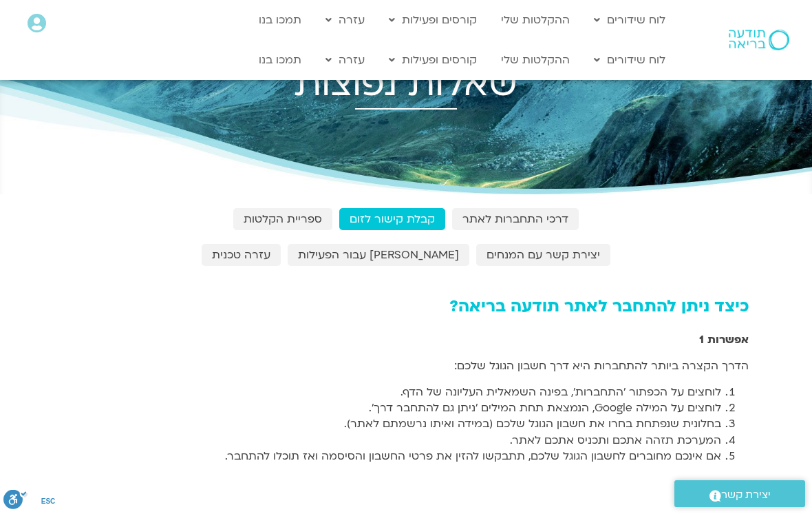 The image size is (812, 514). I want to click on a: יצירת קשר עם המנחים, so click(543, 255).